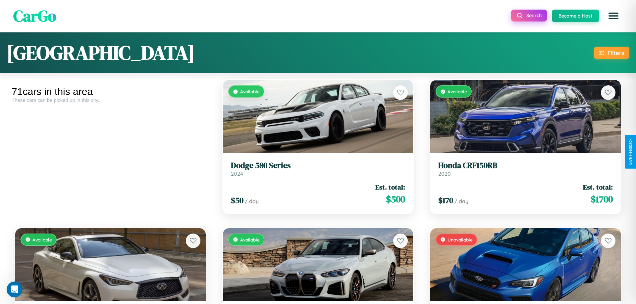 The image size is (636, 304). What do you see at coordinates (613, 16) in the screenshot?
I see `button: Open menu` at bounding box center [613, 16].